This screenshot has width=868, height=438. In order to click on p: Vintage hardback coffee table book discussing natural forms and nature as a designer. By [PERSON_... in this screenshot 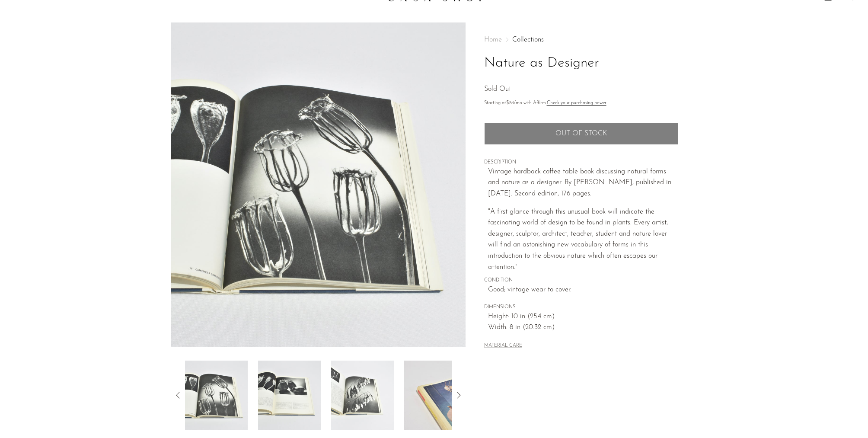, I will do `click(583, 183)`.